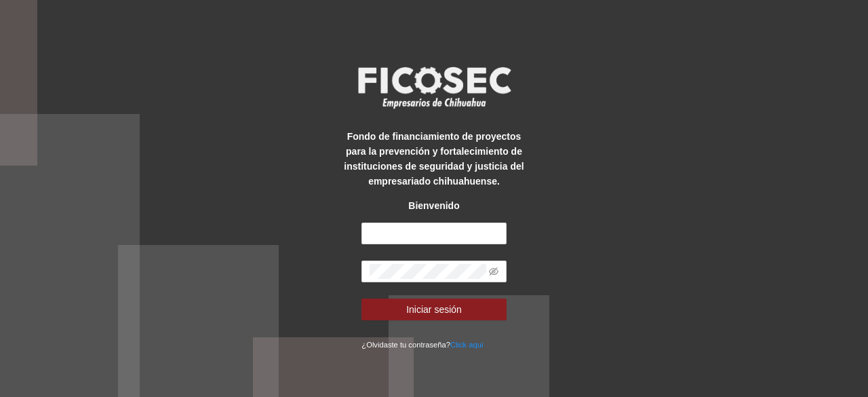 The height and width of the screenshot is (397, 868). What do you see at coordinates (434, 205) in the screenshot?
I see `strong: Bienvenido` at bounding box center [434, 205].